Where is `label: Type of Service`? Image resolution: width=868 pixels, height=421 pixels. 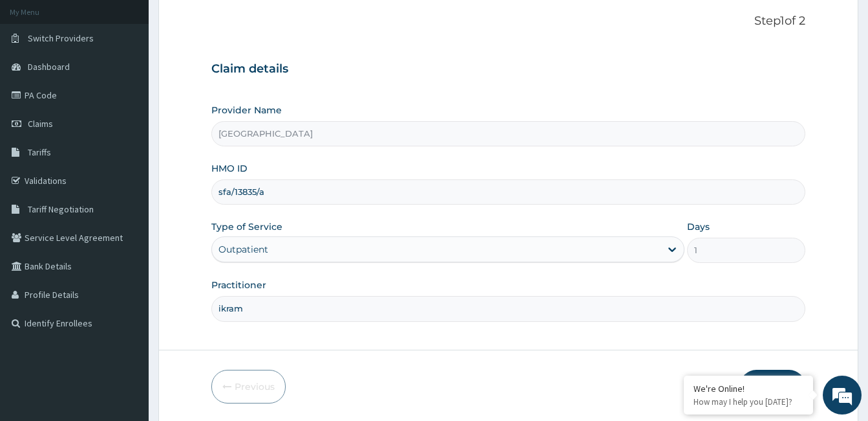 label: Type of Service is located at coordinates (247, 226).